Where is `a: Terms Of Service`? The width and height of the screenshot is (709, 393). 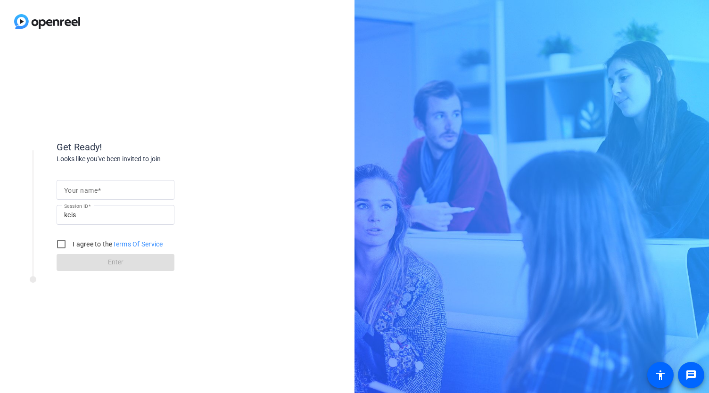 a: Terms Of Service is located at coordinates (138, 244).